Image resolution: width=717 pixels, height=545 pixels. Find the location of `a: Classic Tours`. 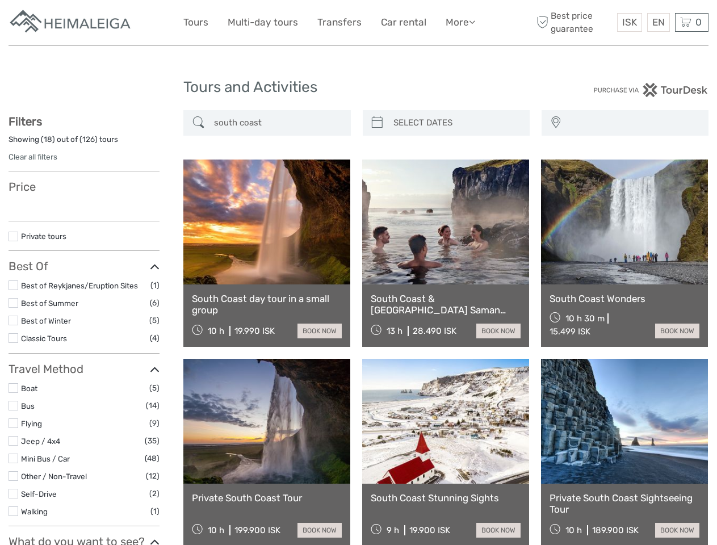

a: Classic Tours is located at coordinates (44, 338).